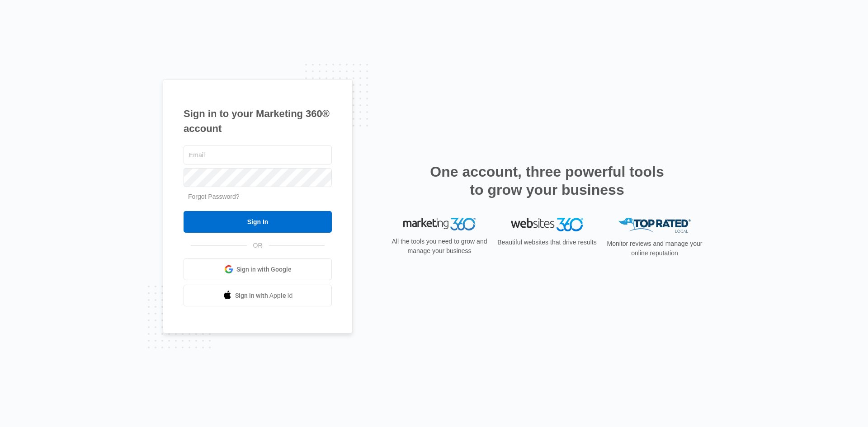  I want to click on span: Sign in with Apple Id, so click(264, 295).